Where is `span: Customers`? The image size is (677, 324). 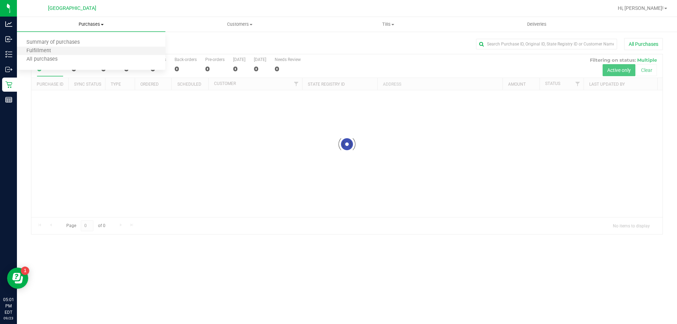 span: Customers is located at coordinates (239, 24).